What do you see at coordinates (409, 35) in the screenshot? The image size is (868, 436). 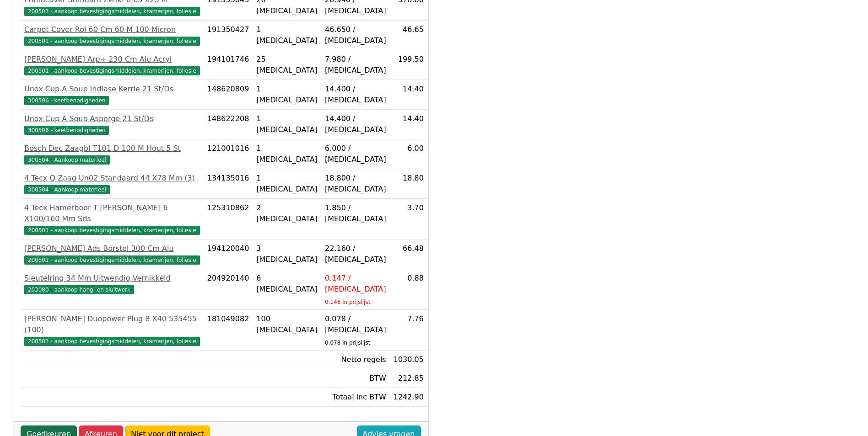 I see `td: 46.65` at bounding box center [409, 35].